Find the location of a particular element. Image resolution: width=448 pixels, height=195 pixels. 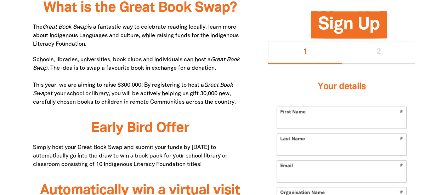

span: Sign Up is located at coordinates (349, 28).